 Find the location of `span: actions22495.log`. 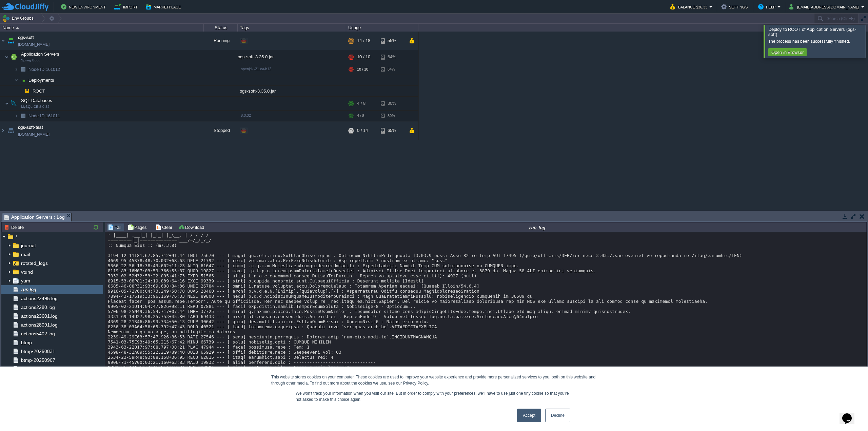

span: actions22495.log is located at coordinates (39, 299).